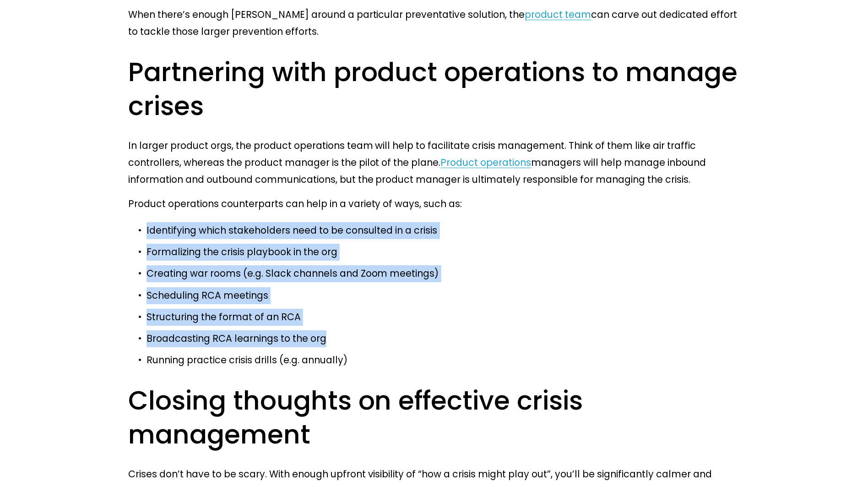 The width and height of the screenshot is (868, 487). What do you see at coordinates (434, 417) in the screenshot?
I see `h2: Closing thoughts on effective crisis management` at bounding box center [434, 417].